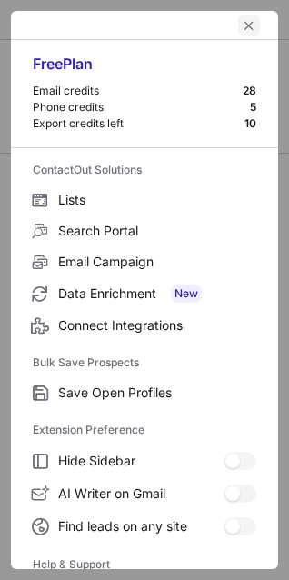 This screenshot has width=289, height=580. Describe the element at coordinates (145, 294) in the screenshot. I see `label: Data Enrichment New` at that location.